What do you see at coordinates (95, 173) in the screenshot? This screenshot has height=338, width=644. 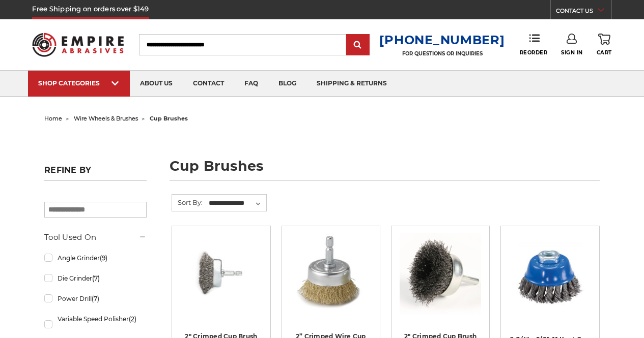 I see `h5: Refine by` at bounding box center [95, 173].